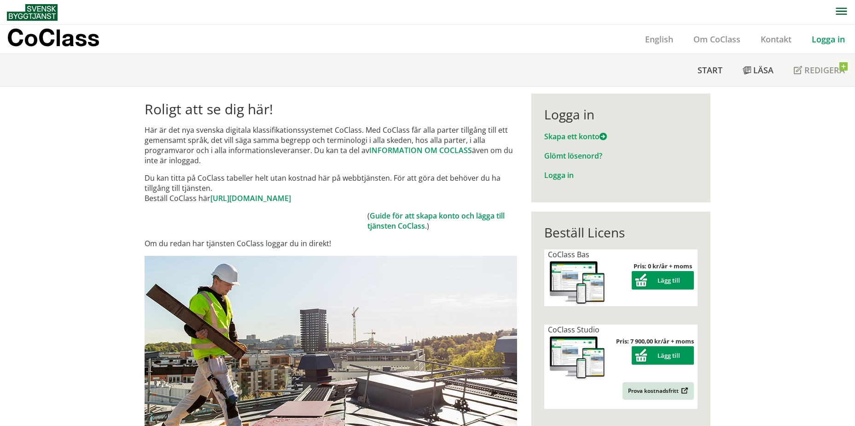 The image size is (855, 426). Describe the element at coordinates (663, 266) in the screenshot. I see `strong: Pris: 0 kr/år + moms` at that location.